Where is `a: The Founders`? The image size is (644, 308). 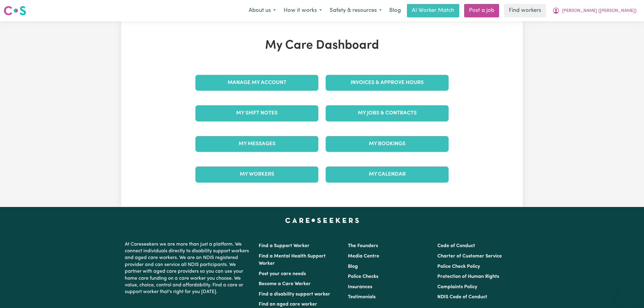 a: The Founders is located at coordinates (363, 246).